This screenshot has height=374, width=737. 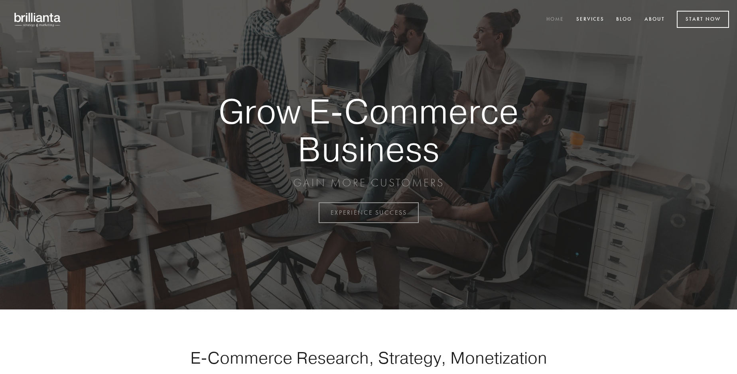 I want to click on a: Blog, so click(x=624, y=20).